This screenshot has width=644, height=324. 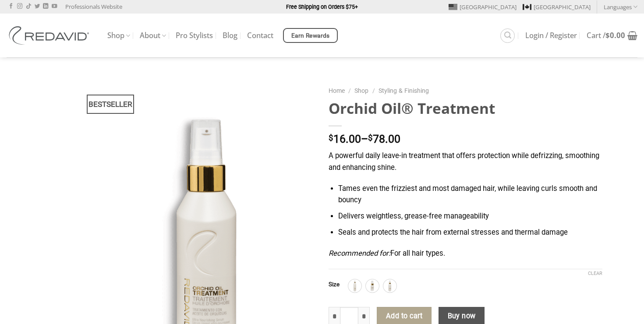 What do you see at coordinates (552, 36) in the screenshot?
I see `a: Login / Register` at bounding box center [552, 36].